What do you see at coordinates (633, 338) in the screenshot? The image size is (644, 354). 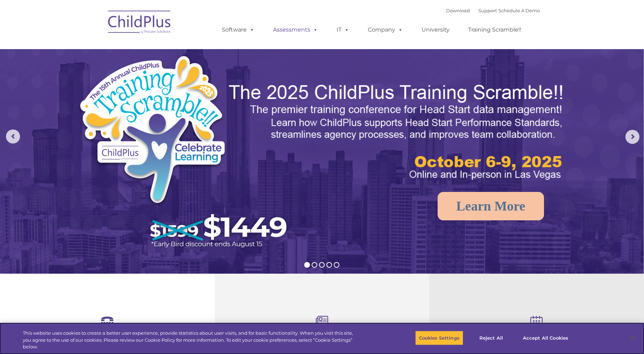 I see `button: Close` at bounding box center [633, 338].